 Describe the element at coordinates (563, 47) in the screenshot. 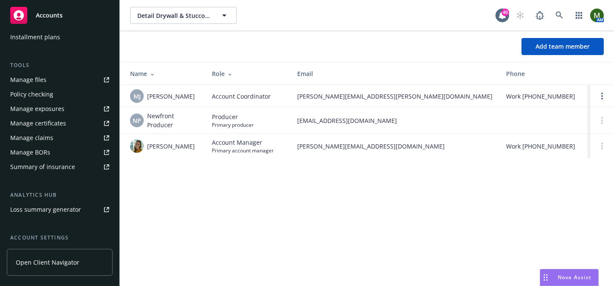

I see `button: Add team member` at that location.